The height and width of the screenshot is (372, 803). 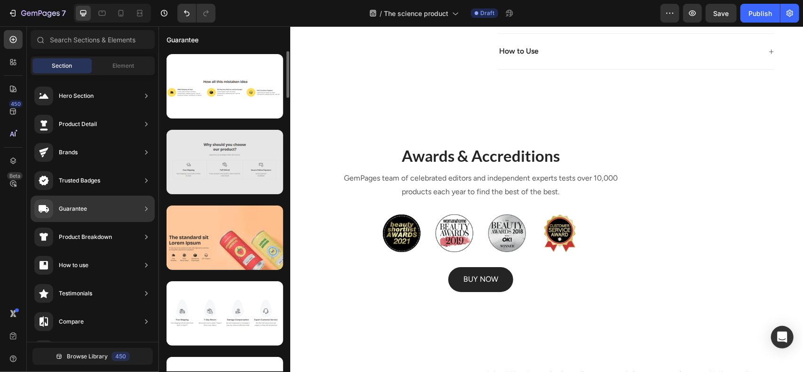 I want to click on div: Product Detail, so click(x=78, y=124).